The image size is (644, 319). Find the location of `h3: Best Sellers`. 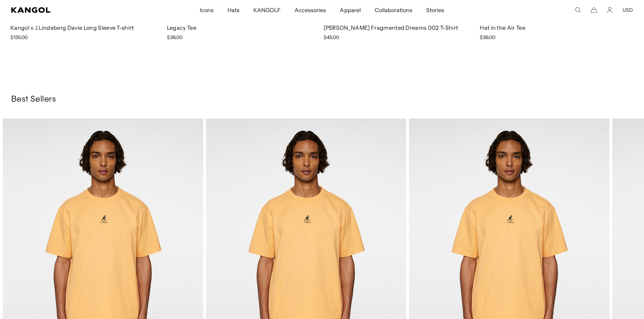

h3: Best Sellers is located at coordinates (322, 100).